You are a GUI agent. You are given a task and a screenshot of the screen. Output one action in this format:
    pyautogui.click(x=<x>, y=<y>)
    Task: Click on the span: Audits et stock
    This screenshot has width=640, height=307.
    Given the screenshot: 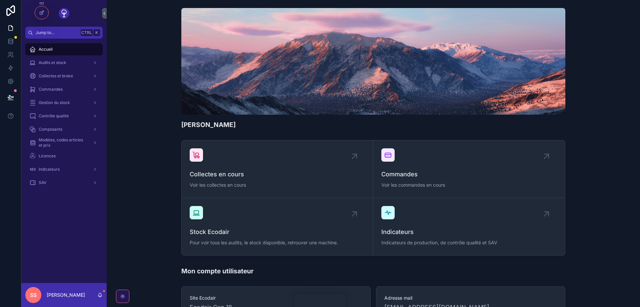 What is the action you would take?
    pyautogui.click(x=52, y=63)
    